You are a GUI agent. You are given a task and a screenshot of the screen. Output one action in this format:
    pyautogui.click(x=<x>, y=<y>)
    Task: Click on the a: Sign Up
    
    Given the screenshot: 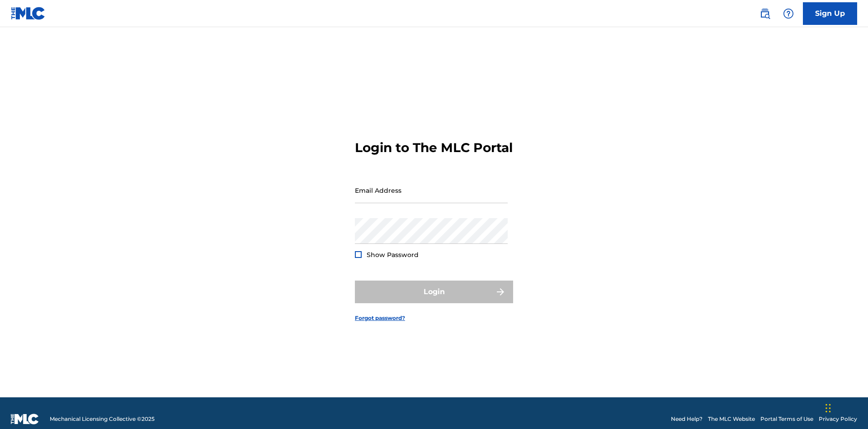 What is the action you would take?
    pyautogui.click(x=830, y=13)
    